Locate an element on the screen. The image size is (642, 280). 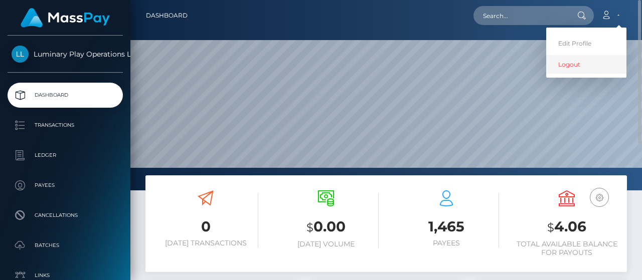
a: Batches is located at coordinates (65, 246).